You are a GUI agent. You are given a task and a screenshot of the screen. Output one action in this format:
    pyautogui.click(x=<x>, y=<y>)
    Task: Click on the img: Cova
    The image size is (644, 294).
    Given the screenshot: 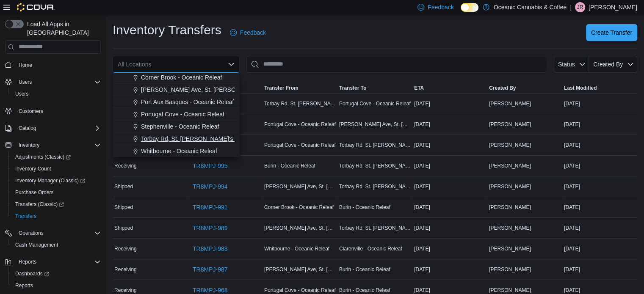 What is the action you would take?
    pyautogui.click(x=36, y=7)
    